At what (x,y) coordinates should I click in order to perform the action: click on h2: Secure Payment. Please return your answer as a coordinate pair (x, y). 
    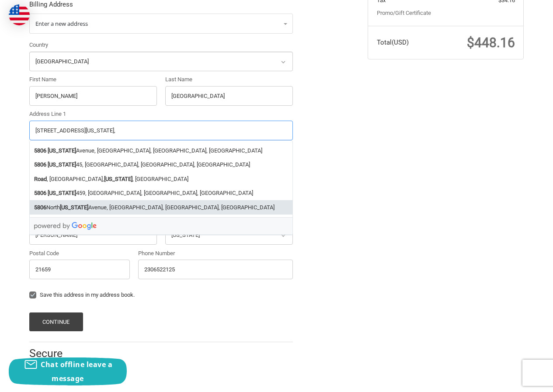
    Looking at the image, I should click on (58, 360).